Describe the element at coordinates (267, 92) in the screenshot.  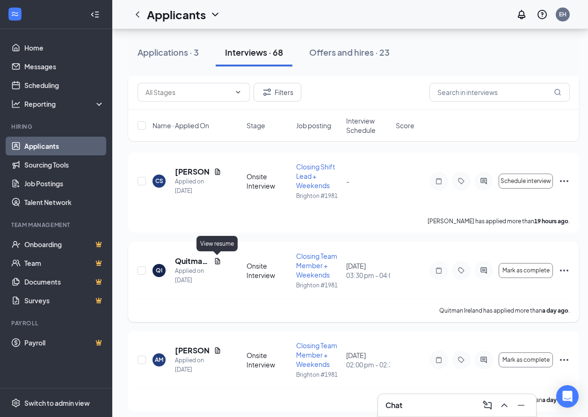
I see `svg: Filter` at that location.